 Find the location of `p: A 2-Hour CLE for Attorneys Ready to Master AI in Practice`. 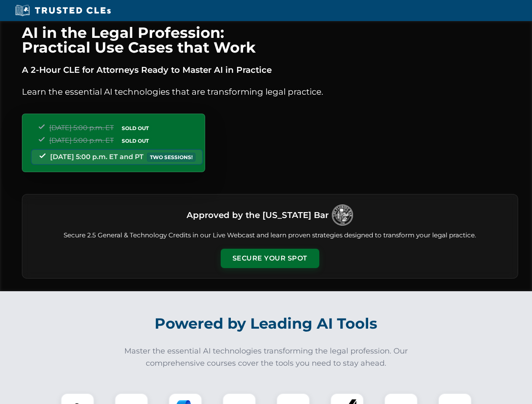

p: A 2-Hour CLE for Attorneys Ready to Master AI in Practice is located at coordinates (270, 70).